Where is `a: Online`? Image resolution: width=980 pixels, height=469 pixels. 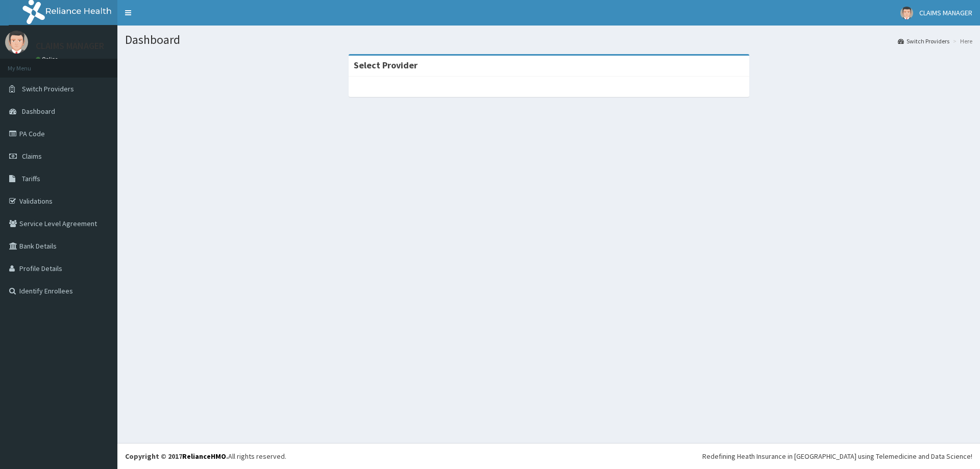 a: Online is located at coordinates (48, 60).